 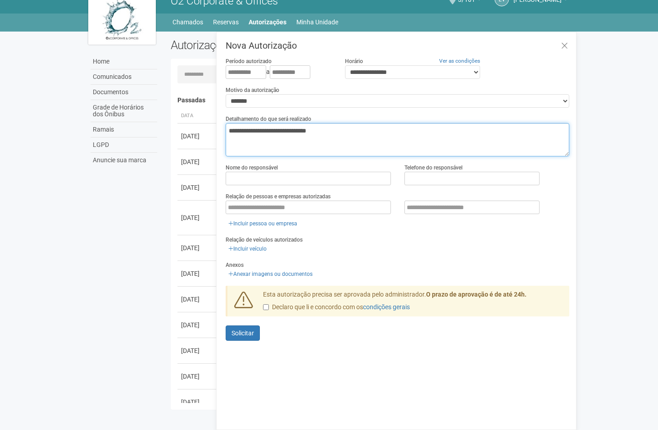 I want to click on h3: Nova Autorização, so click(x=397, y=45).